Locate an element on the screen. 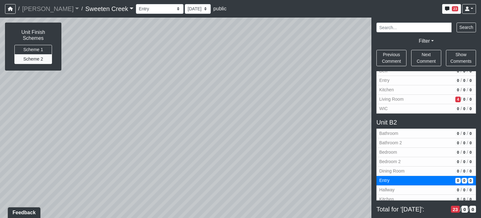 The image size is (481, 218). h5: Unit B2 is located at coordinates (427, 122).